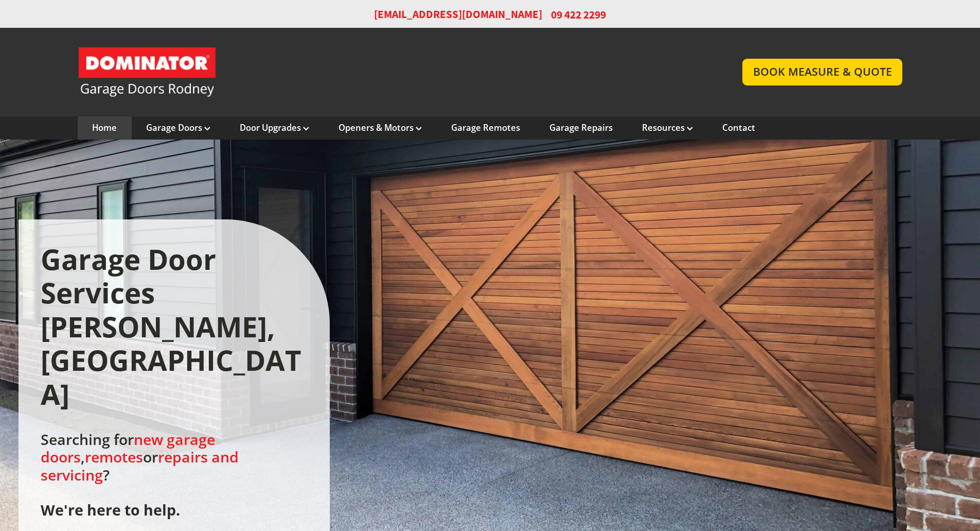 The height and width of the screenshot is (531, 980). I want to click on span: 09 422 2299, so click(578, 14).